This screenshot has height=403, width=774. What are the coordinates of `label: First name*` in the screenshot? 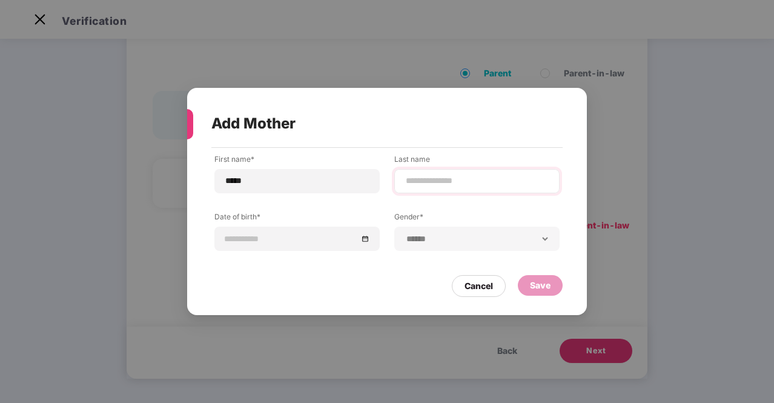 It's located at (297, 161).